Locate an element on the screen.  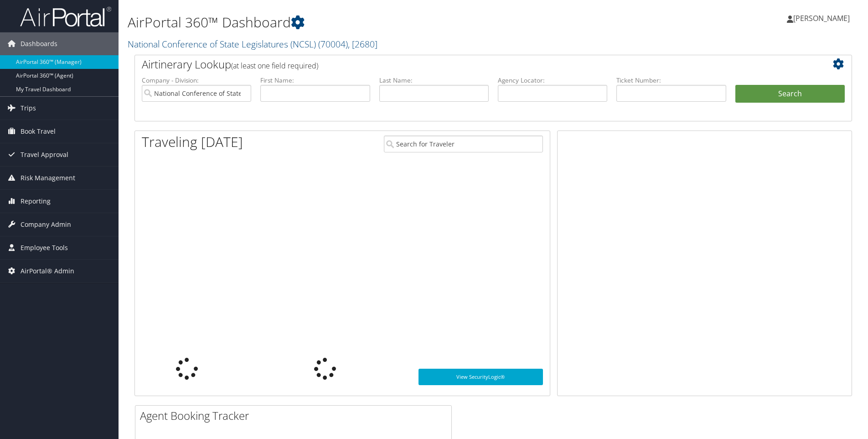
label: First Name: is located at coordinates (315, 81).